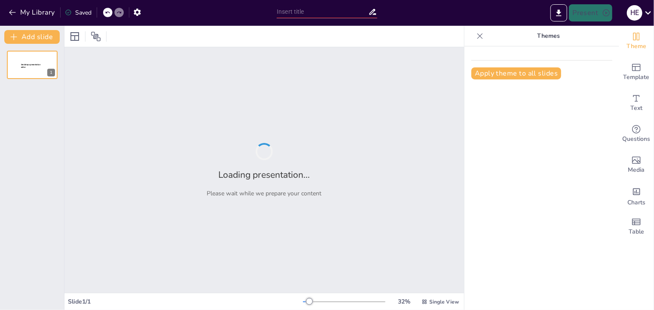 The height and width of the screenshot is (310, 654). What do you see at coordinates (549, 36) in the screenshot?
I see `p: Themes` at bounding box center [549, 36].